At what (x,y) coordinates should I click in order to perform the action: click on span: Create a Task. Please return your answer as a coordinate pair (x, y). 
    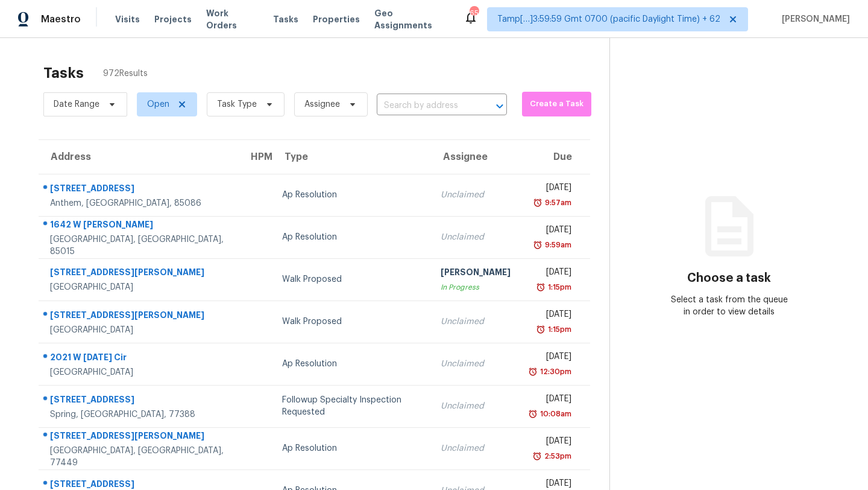
    Looking at the image, I should click on (556, 104).